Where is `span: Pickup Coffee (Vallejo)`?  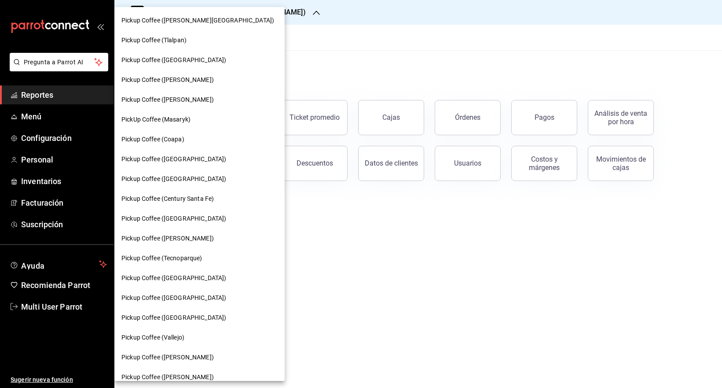
span: Pickup Coffee (Vallejo) is located at coordinates (153, 337).